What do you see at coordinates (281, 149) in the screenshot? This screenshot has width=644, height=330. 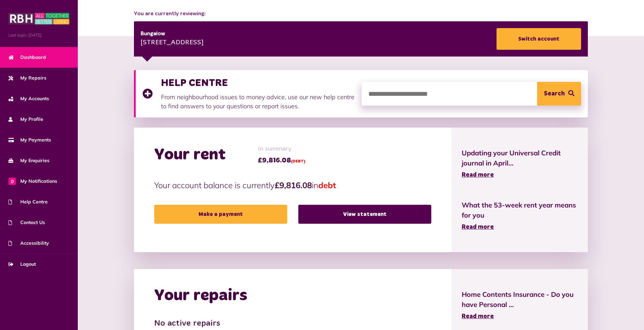 I see `span: In summary` at bounding box center [281, 149].